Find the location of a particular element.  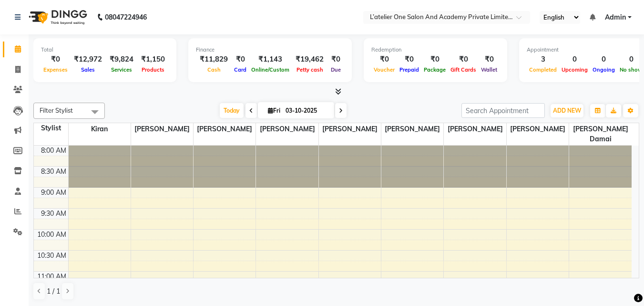

span: Ongoing is located at coordinates (604, 69).